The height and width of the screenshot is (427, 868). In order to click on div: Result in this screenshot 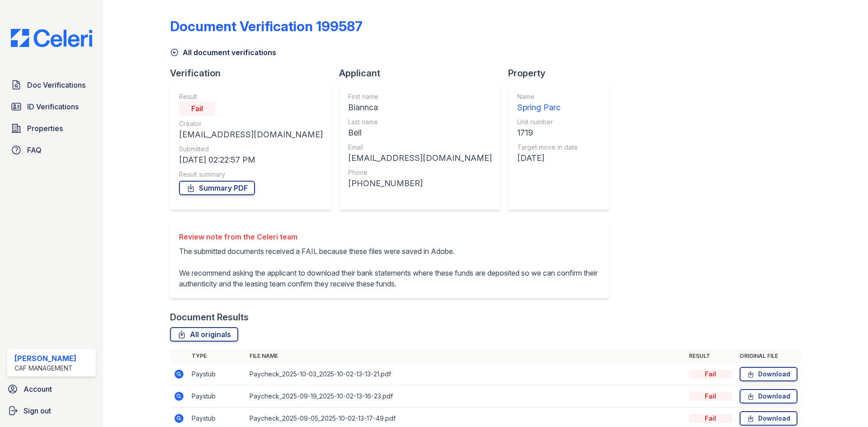, I will do `click(251, 97)`.